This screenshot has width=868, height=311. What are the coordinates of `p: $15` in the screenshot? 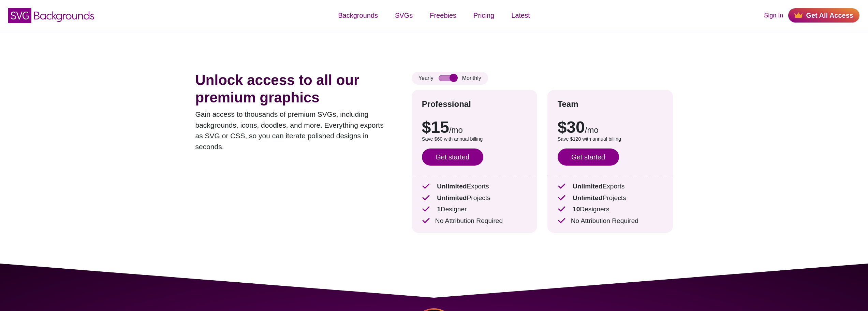 It's located at (475, 128).